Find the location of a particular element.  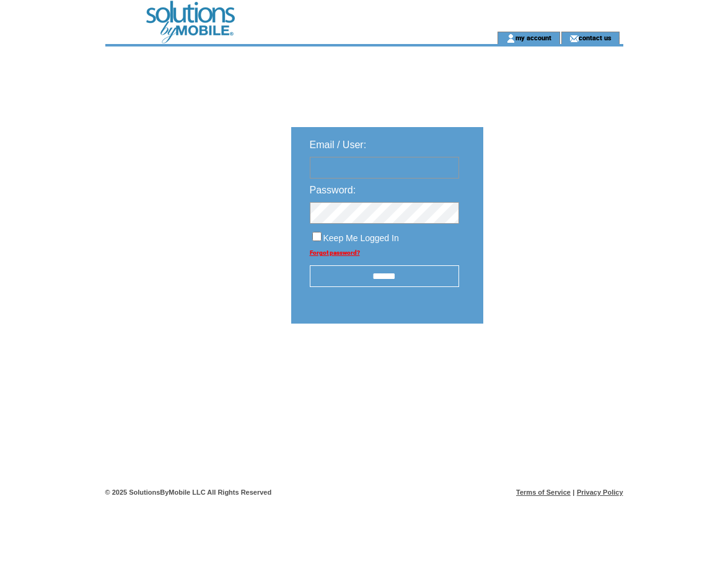

img: account_icon.gif;jsessionid=CC566B87ABB305BF9C7A680B939B8023 is located at coordinates (511, 38).